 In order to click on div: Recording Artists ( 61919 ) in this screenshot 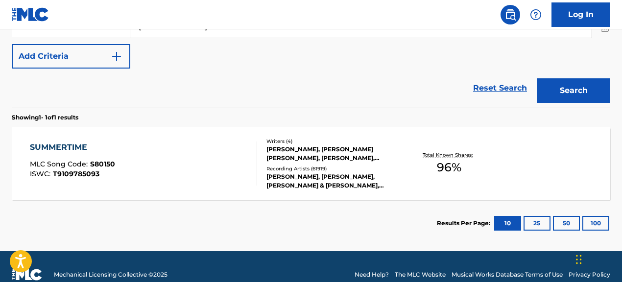, I will do `click(333, 169)`.